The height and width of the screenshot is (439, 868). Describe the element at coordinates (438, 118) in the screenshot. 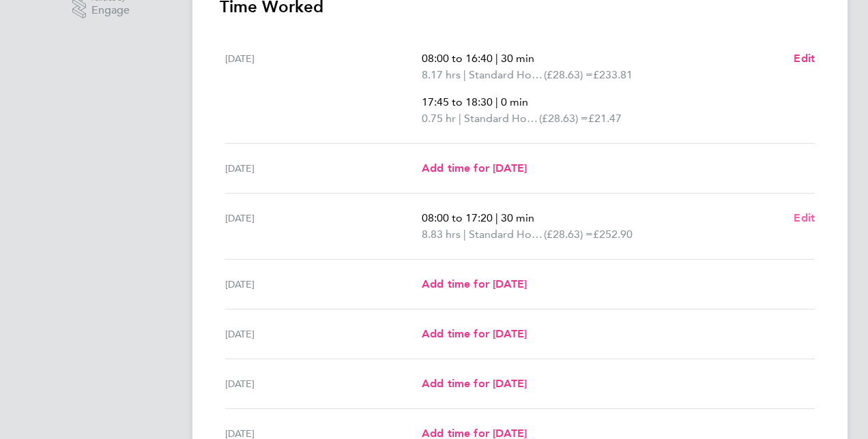

I see `span: 0.75 hr` at that location.